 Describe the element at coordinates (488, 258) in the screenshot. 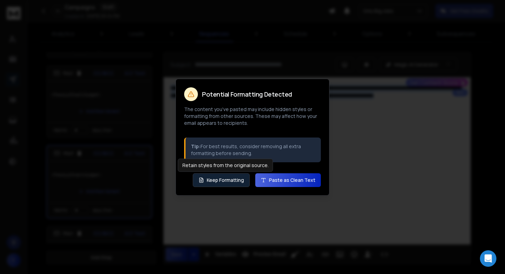

I see `div: Open Intercom Messenger` at that location.